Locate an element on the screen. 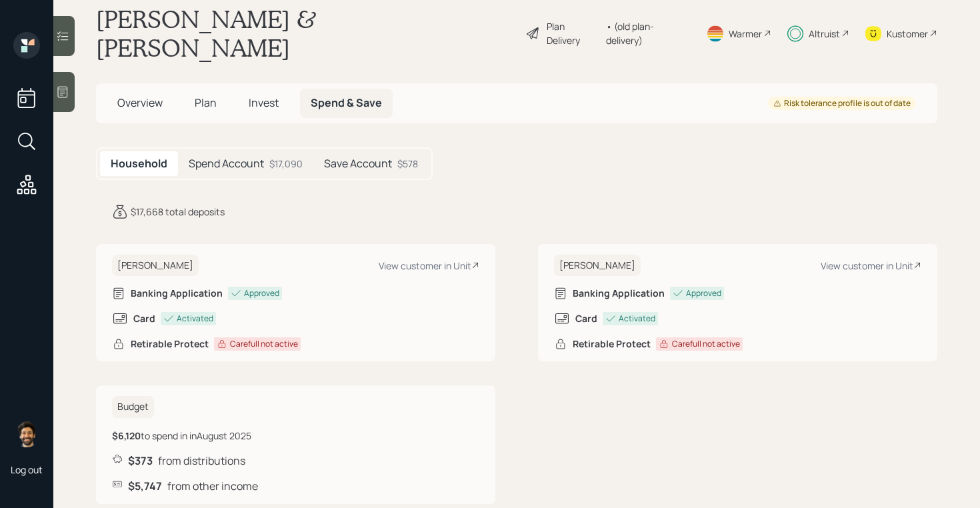 The width and height of the screenshot is (980, 508). span: Spend & Save is located at coordinates (346, 102).